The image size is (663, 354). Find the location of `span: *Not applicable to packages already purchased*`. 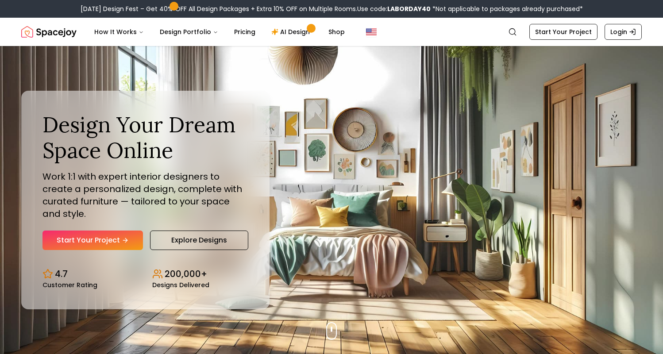

span: *Not applicable to packages already purchased* is located at coordinates (507, 9).